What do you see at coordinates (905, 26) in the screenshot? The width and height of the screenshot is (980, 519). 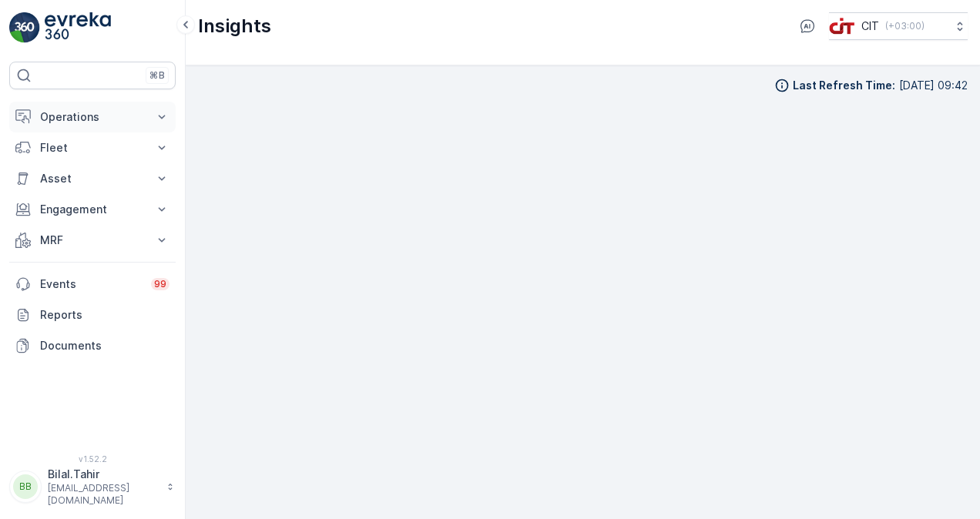 I see `p: ( +03:00 )` at bounding box center [905, 26].